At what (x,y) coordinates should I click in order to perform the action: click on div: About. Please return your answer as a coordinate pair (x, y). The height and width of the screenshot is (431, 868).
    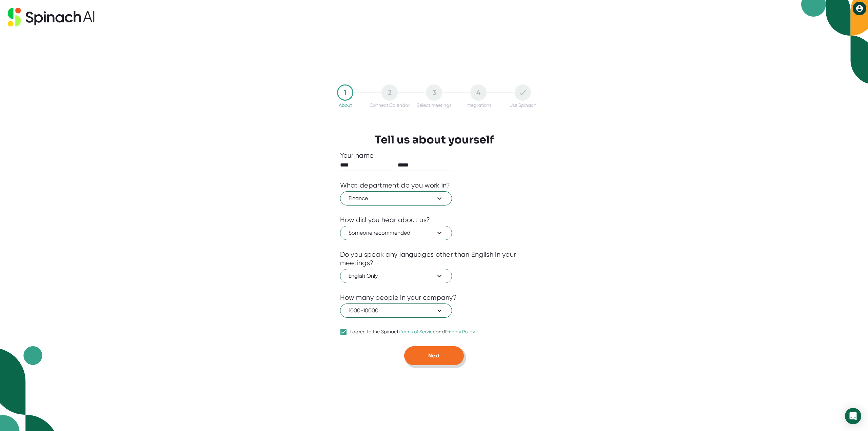
    Looking at the image, I should click on (345, 105).